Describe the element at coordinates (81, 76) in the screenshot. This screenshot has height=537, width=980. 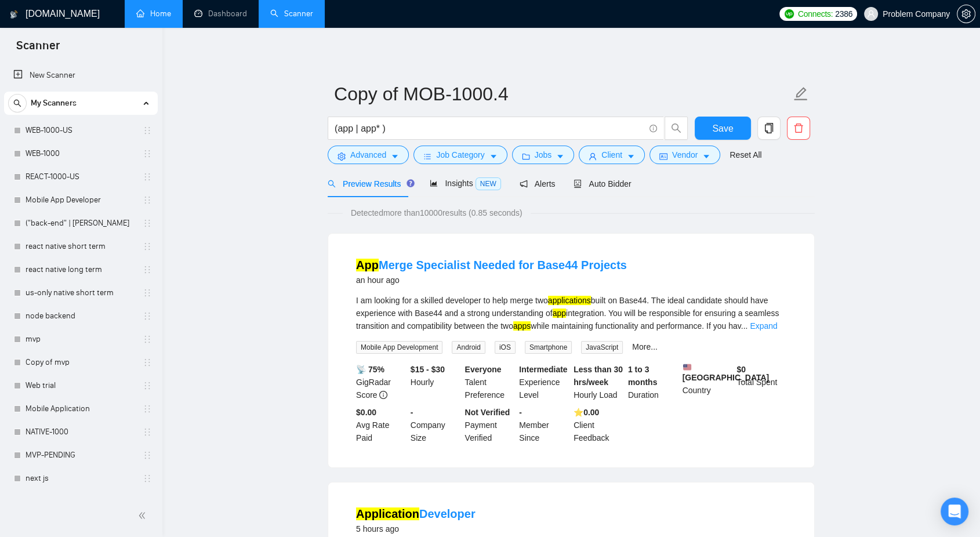
I see `li: New Scanner` at that location.